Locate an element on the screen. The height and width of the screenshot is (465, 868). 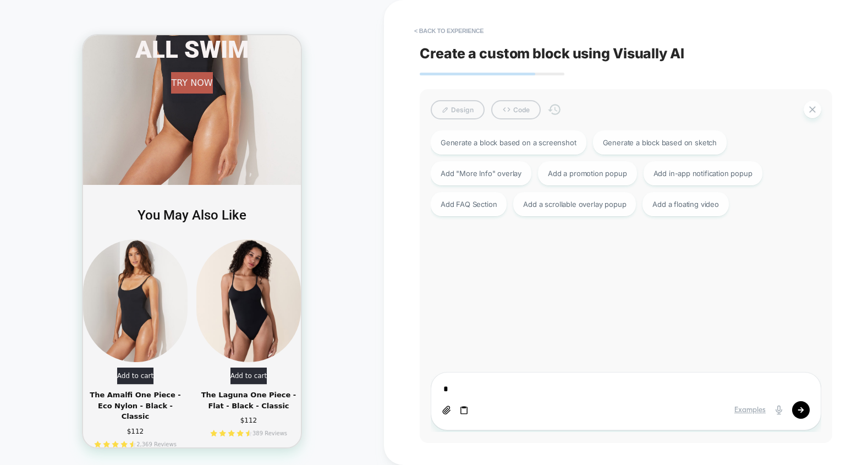
div: Generate a block based on a screenshot is located at coordinates (508, 142).